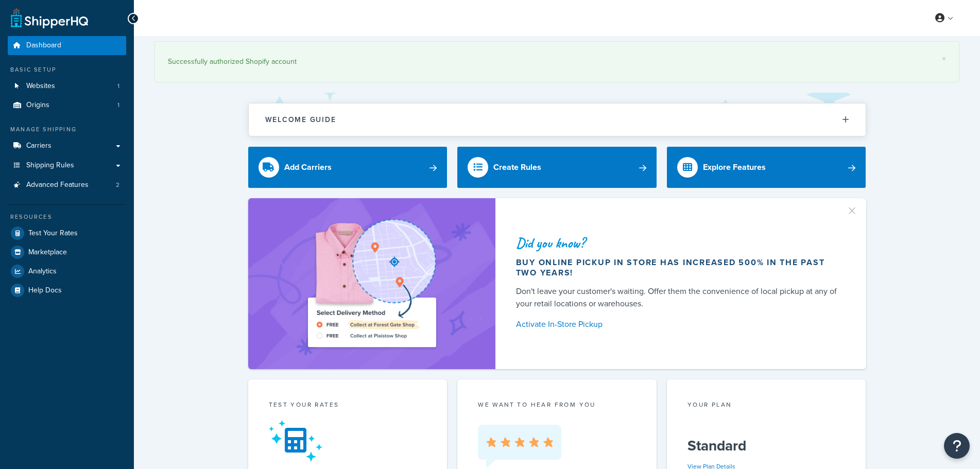 This screenshot has height=469, width=980. I want to click on li: Dashboard, so click(67, 46).